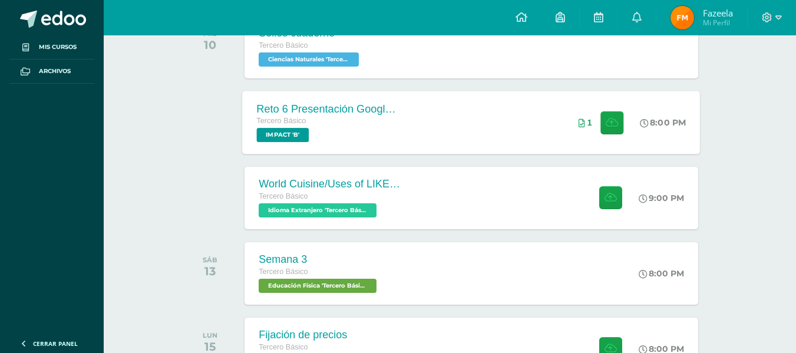 Image resolution: width=796 pixels, height=353 pixels. I want to click on span: Educación Física 'Tercero Básico B', so click(318, 286).